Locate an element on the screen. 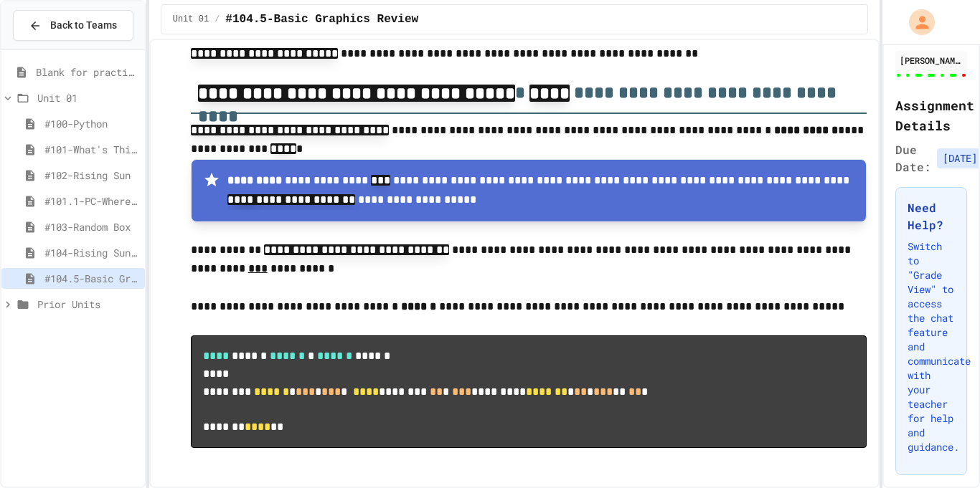 This screenshot has width=980, height=488. span: Prior Units is located at coordinates (88, 304).